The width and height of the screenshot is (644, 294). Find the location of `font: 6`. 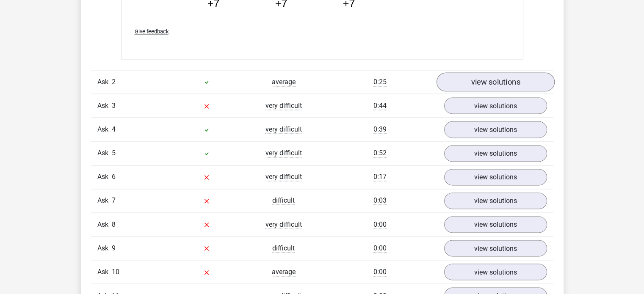

font: 6 is located at coordinates (113, 176).